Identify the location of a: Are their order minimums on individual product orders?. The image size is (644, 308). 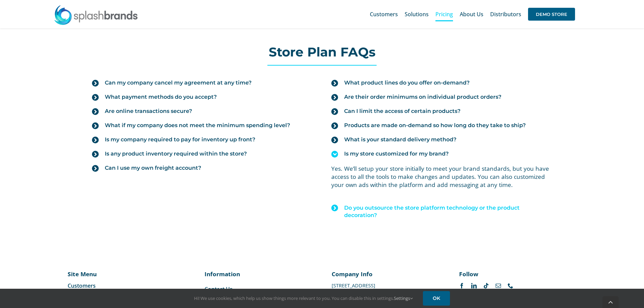
(441, 97).